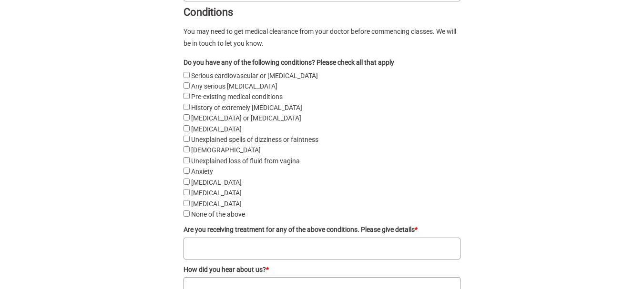 This screenshot has height=289, width=644. Describe the element at coordinates (255, 140) in the screenshot. I see `label: Unexplained spells of dizziness or faintness` at that location.